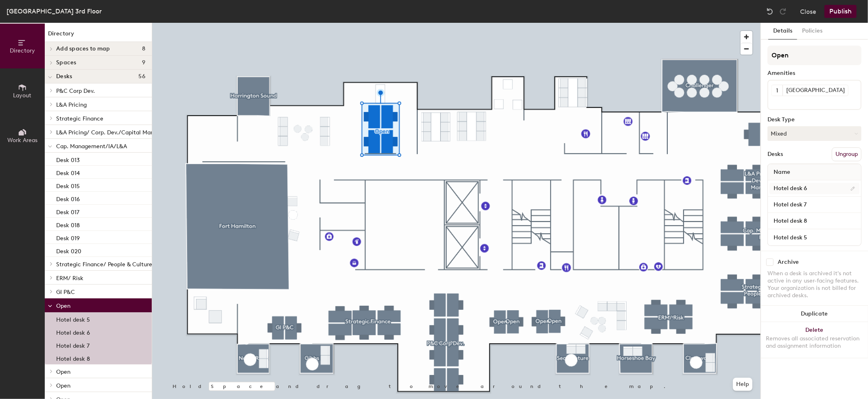 Image resolution: width=868 pixels, height=399 pixels. Describe the element at coordinates (22, 140) in the screenshot. I see `span: Work Areas` at that location.